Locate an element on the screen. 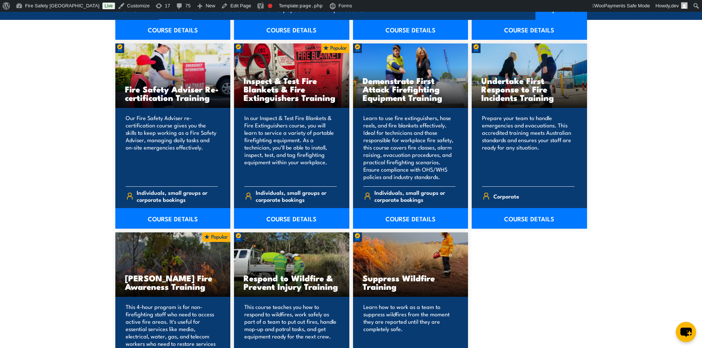 This screenshot has width=702, height=348. span: page.php is located at coordinates (311, 6).